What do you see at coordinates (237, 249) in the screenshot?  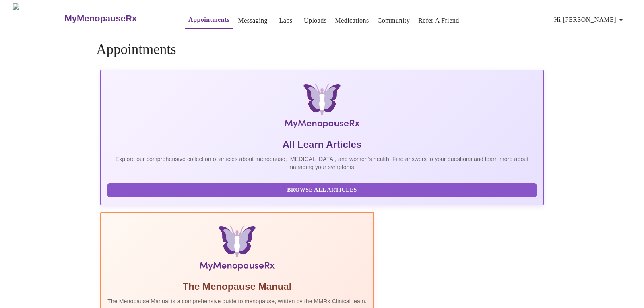 I see `img: Menopause Manual` at bounding box center [237, 249].